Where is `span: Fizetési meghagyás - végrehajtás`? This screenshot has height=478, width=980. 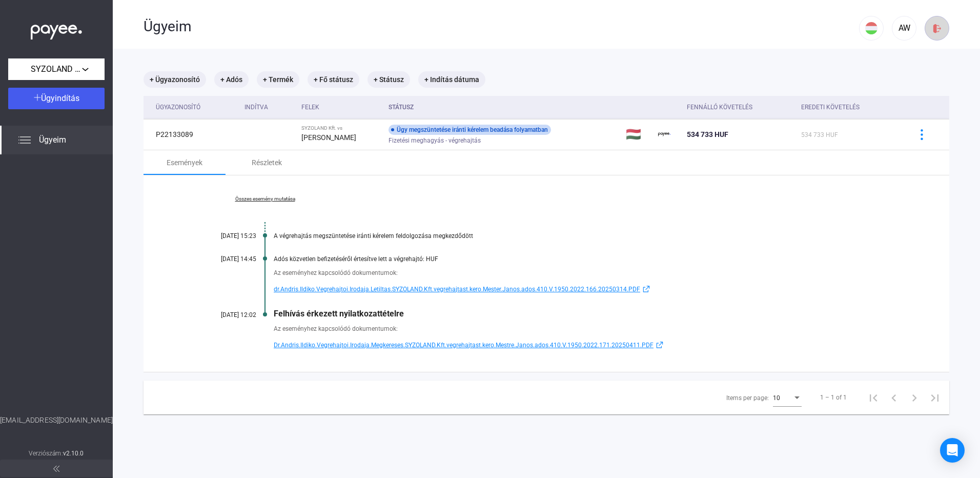 span: Fizetési meghagyás - végrehajtás is located at coordinates (434, 140).